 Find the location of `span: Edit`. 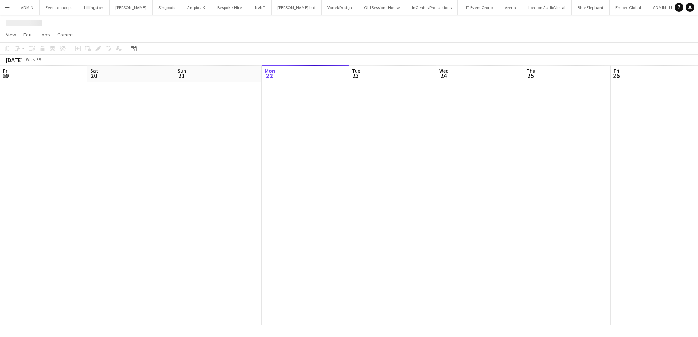

span: Edit is located at coordinates (27, 35).